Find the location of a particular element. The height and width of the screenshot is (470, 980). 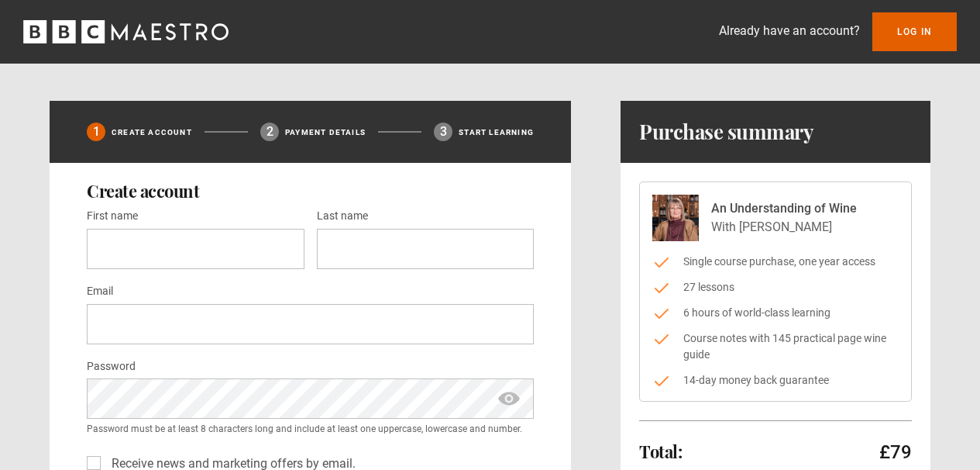

svg: BBC Maestro is located at coordinates (125, 32).